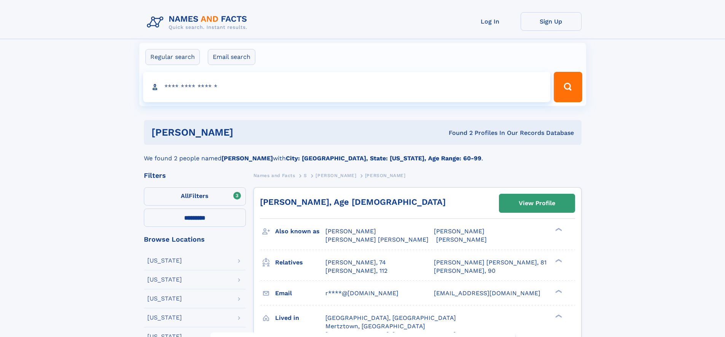 This screenshot has height=337, width=725. What do you see at coordinates (195, 197) in the screenshot?
I see `label: Filters` at bounding box center [195, 197].